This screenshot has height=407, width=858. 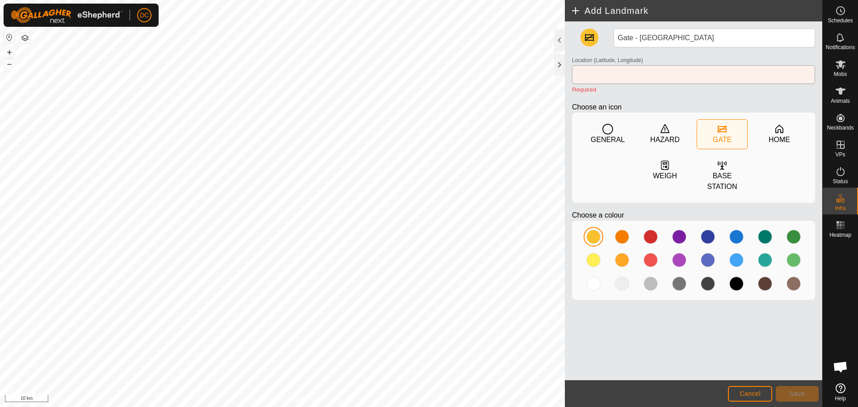 I want to click on span: Infra, so click(x=841, y=208).